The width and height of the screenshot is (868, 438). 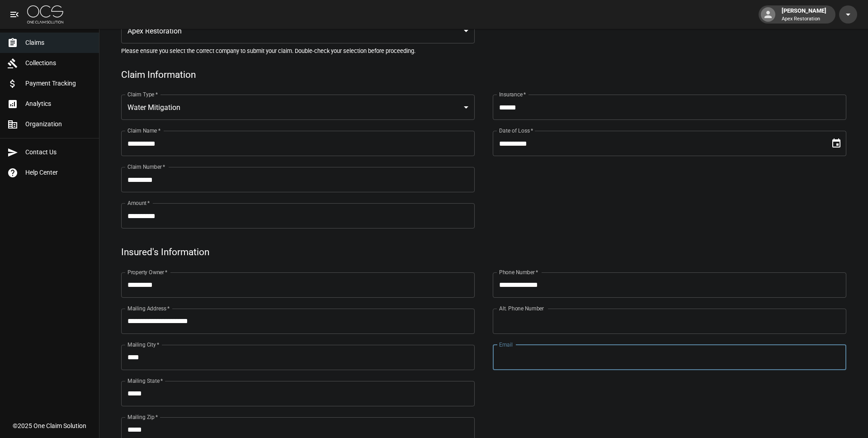 What do you see at coordinates (59, 104) in the screenshot?
I see `span: Analytics` at bounding box center [59, 104].